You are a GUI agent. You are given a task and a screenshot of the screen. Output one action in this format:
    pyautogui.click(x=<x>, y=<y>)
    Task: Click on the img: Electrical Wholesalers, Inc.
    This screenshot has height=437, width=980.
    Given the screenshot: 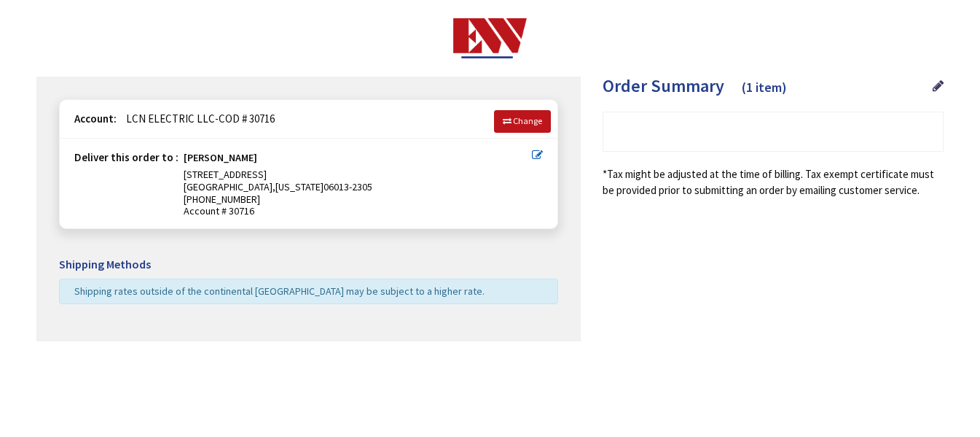 What is the action you would take?
    pyautogui.click(x=490, y=38)
    